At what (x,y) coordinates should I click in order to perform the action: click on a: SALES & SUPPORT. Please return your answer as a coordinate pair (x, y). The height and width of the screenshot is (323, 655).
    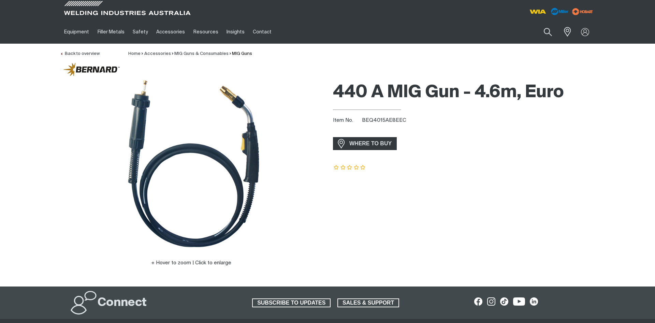
    Looking at the image, I should click on (368, 303).